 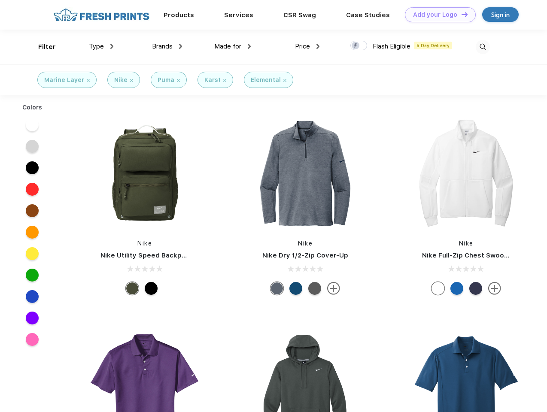 I want to click on div: Sign in, so click(x=500, y=15).